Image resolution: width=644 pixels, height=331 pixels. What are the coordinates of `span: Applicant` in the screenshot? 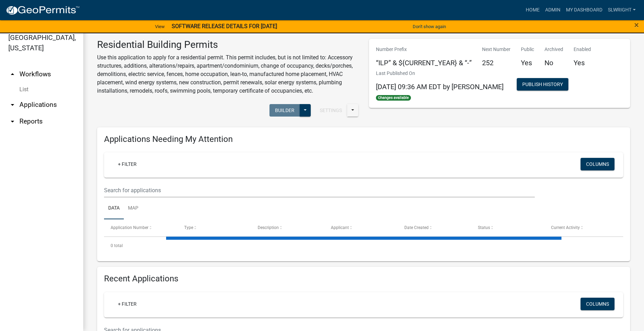 It's located at (340, 228).